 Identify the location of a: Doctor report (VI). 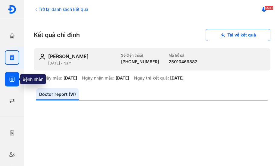
(57, 94).